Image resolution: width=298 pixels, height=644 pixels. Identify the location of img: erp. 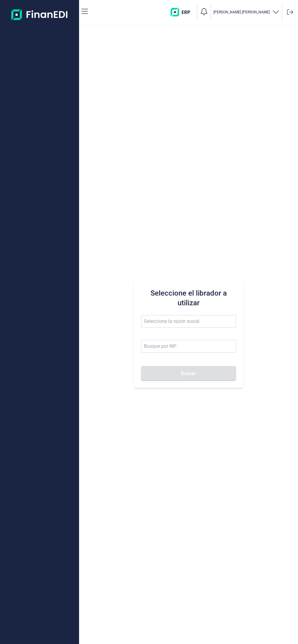
(182, 12).